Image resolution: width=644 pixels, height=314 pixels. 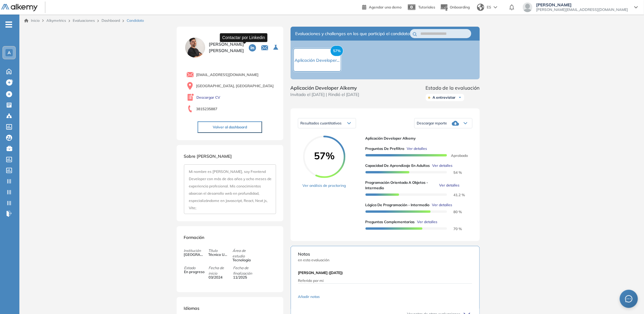 What do you see at coordinates (243, 260) in the screenshot?
I see `span: Tecnología` at bounding box center [243, 260].